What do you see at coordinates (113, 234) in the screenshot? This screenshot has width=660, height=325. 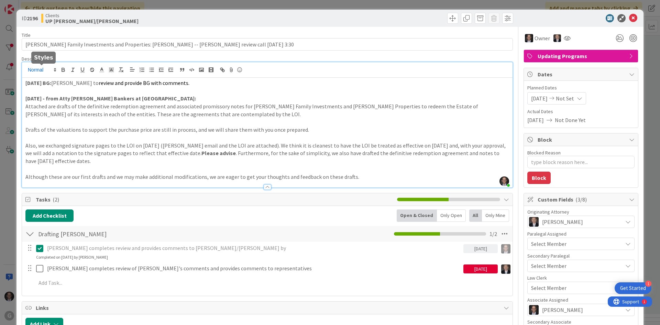 I see `input: Add Checklist...` at bounding box center [113, 234].